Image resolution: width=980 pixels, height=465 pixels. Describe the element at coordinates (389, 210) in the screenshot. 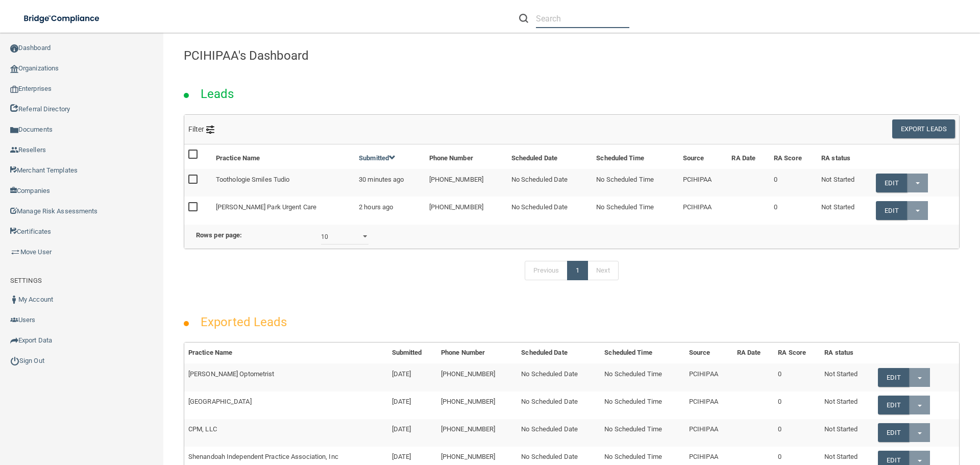

I see `td: 2 hours ago` at that location.